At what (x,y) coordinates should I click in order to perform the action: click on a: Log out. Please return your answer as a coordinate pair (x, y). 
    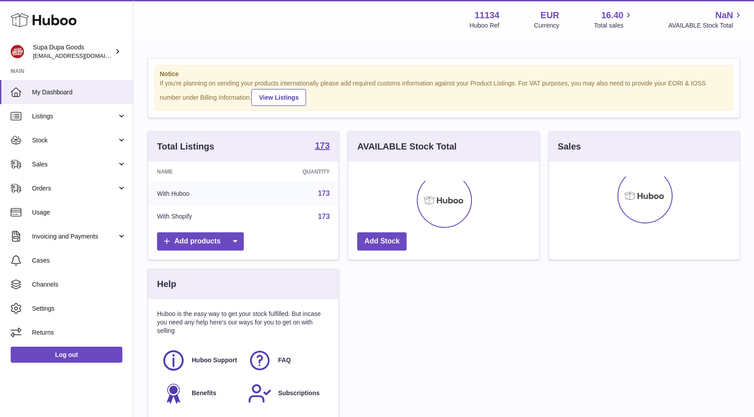
    Looking at the image, I should click on (66, 355).